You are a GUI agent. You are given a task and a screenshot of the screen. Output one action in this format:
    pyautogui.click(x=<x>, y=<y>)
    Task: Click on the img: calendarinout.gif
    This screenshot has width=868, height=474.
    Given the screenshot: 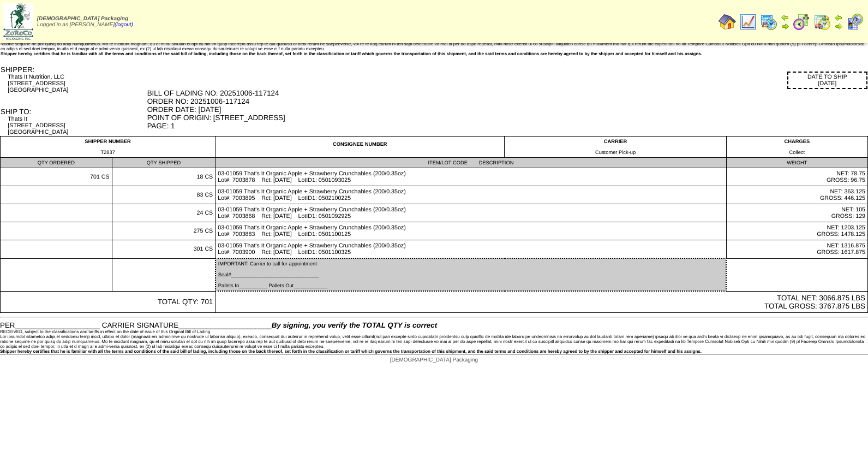 What is the action you would take?
    pyautogui.click(x=822, y=21)
    